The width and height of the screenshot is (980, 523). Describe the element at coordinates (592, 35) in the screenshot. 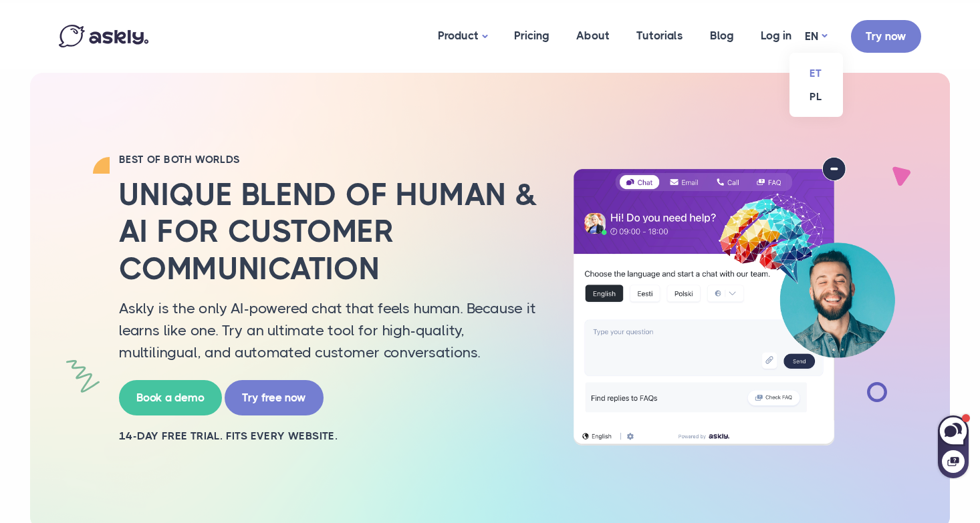

I see `a: About` at that location.